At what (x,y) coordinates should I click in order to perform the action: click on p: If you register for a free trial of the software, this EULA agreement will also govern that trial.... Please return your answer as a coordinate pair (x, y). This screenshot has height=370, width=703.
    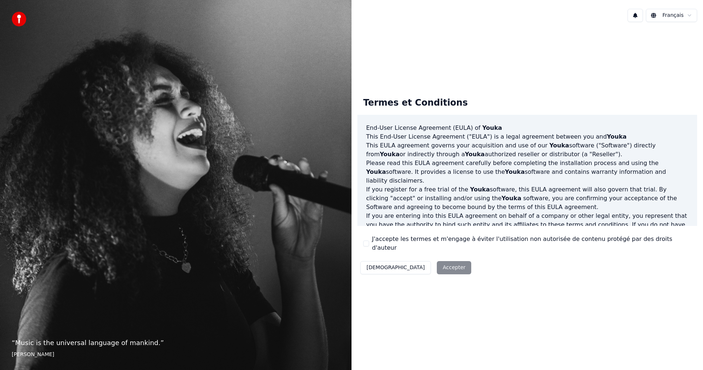
    Looking at the image, I should click on (528, 198).